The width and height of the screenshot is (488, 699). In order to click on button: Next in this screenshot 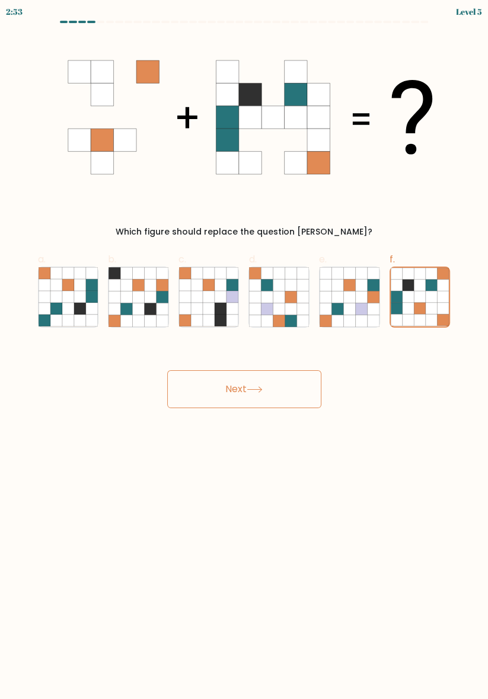, I will do `click(244, 389)`.